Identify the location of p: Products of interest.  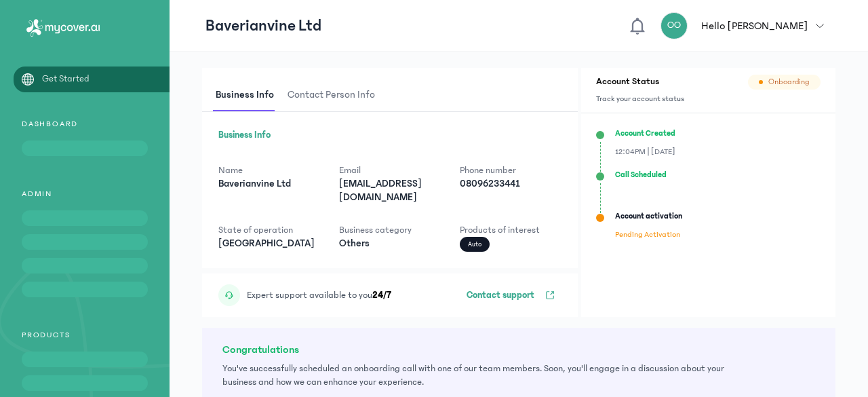
(512, 230).